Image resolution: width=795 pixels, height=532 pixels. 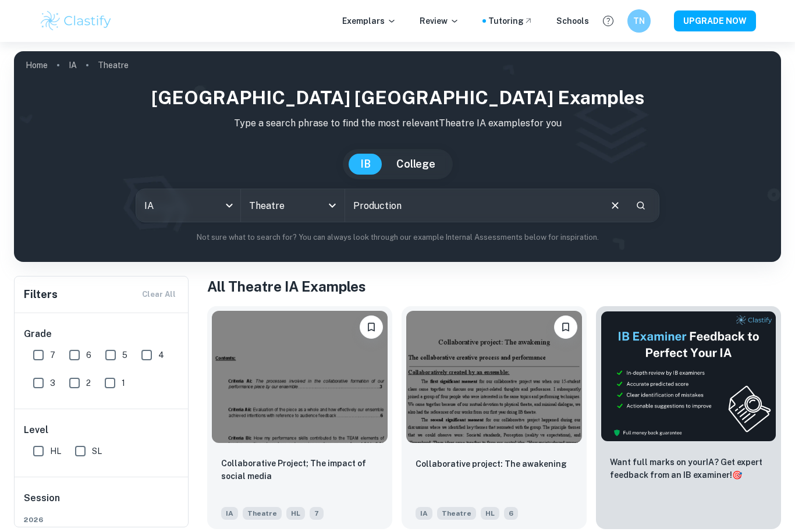 I want to click on h6: TN, so click(x=639, y=21).